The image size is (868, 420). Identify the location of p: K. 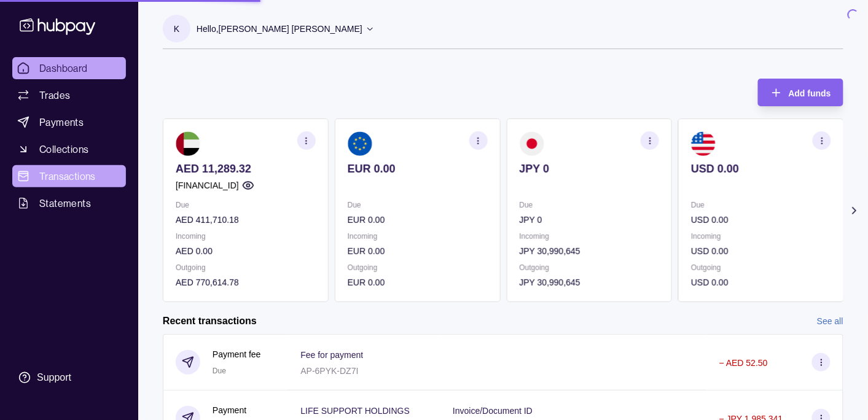
(177, 29).